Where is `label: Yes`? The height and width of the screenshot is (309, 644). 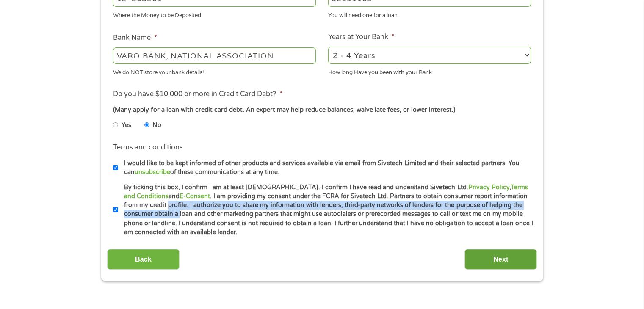 label: Yes is located at coordinates (126, 125).